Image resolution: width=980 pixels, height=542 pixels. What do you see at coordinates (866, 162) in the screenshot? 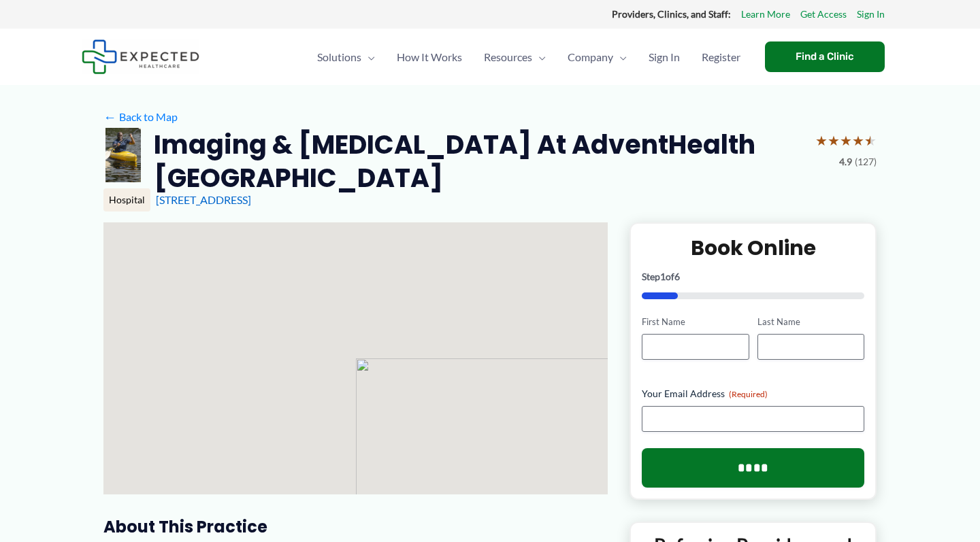
I see `span: (127)` at bounding box center [866, 162].